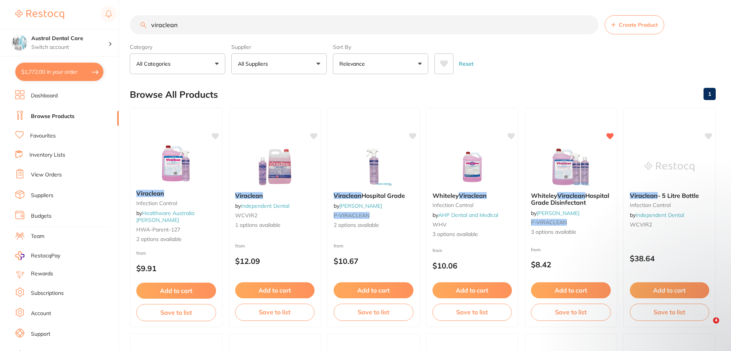 The height and width of the screenshot is (351, 731). Describe the element at coordinates (53, 116) in the screenshot. I see `a: Browse Products` at that location.